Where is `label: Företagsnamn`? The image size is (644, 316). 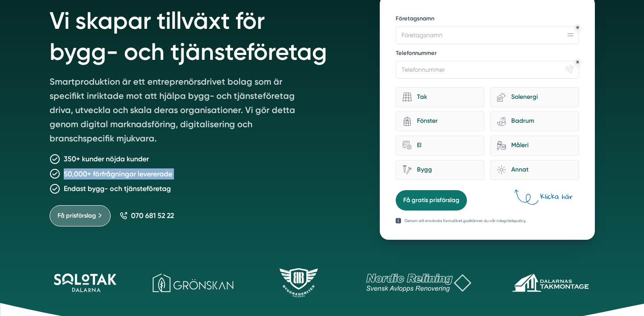 label: Företagsnamn is located at coordinates (487, 19).